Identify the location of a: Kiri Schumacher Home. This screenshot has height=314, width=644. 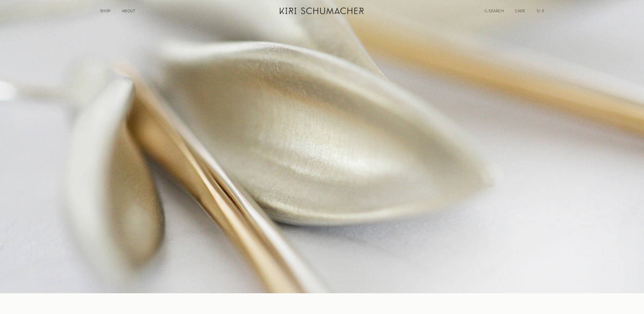
(322, 12).